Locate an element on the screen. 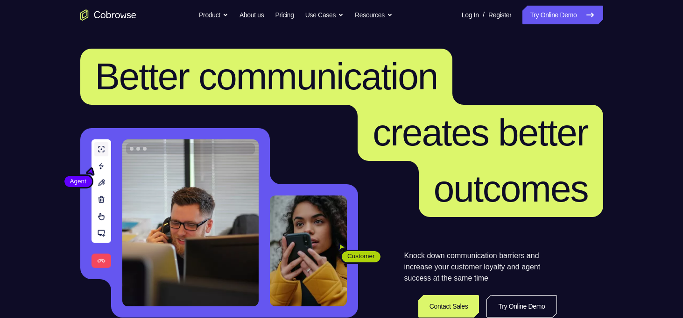  button: Resources is located at coordinates (374, 15).